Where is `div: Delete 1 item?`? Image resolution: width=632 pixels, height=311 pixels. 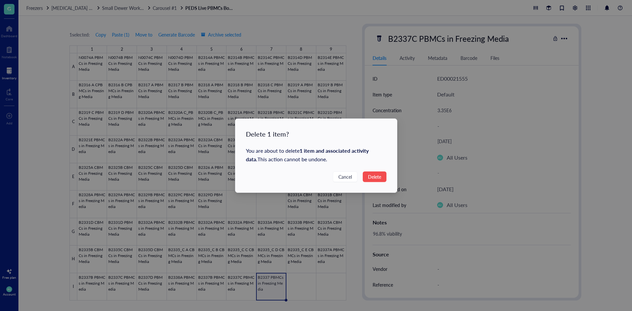
div: Delete 1 item? is located at coordinates (316, 134).